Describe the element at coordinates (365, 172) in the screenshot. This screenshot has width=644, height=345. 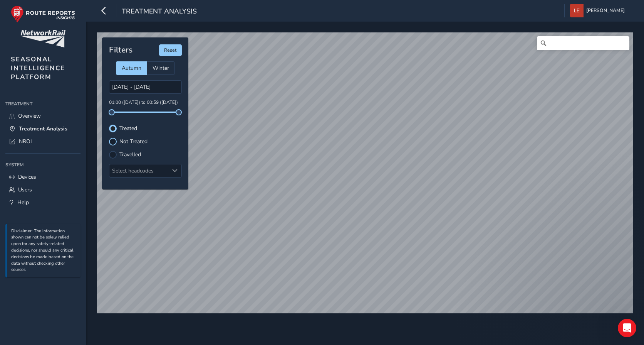
I see `canvas: Map` at that location.